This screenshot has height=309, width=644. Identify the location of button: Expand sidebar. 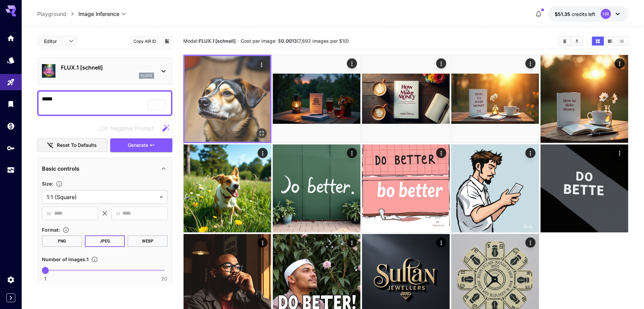
(11, 297).